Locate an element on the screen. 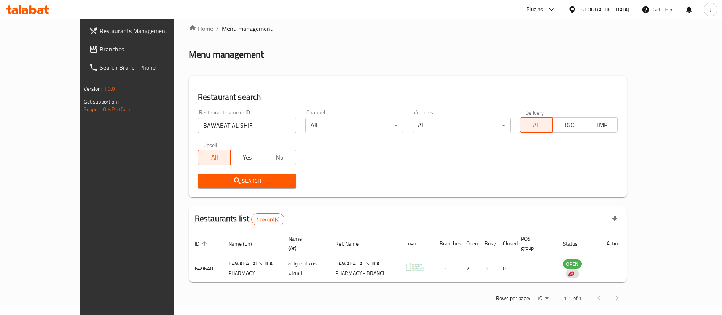  img: BAWABAT AL SHIFA PHARMACY is located at coordinates (415, 267).